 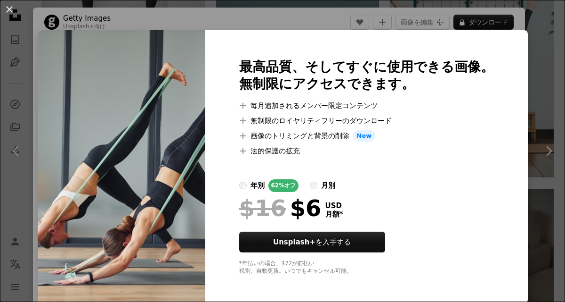 I want to click on span: New, so click(x=365, y=136).